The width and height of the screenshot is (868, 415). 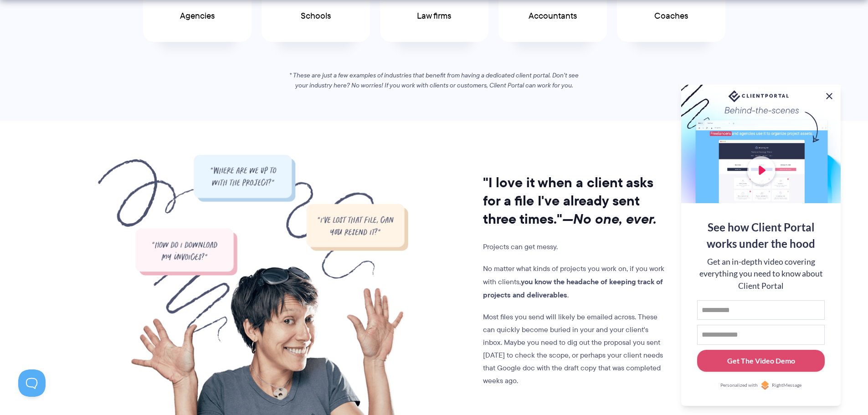 I want to click on p: No matter what kinds of projects you work on, if you work with clients, ., so click(x=576, y=282).